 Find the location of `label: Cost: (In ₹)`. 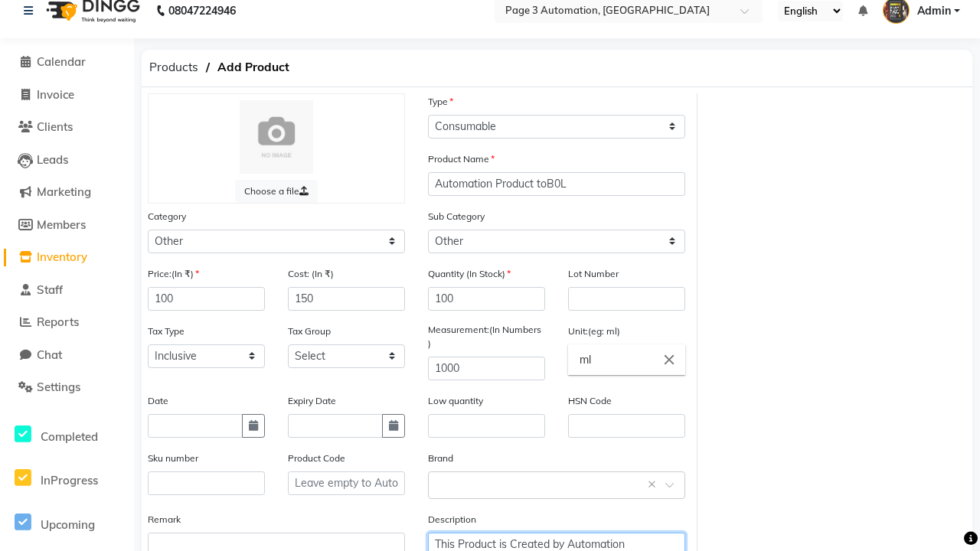

label: Cost: (In ₹) is located at coordinates (311, 274).